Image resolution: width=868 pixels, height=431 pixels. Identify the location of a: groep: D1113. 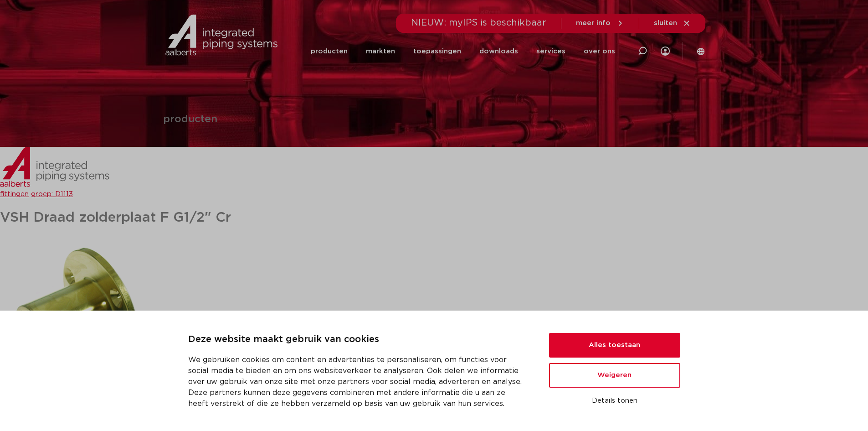
(52, 194).